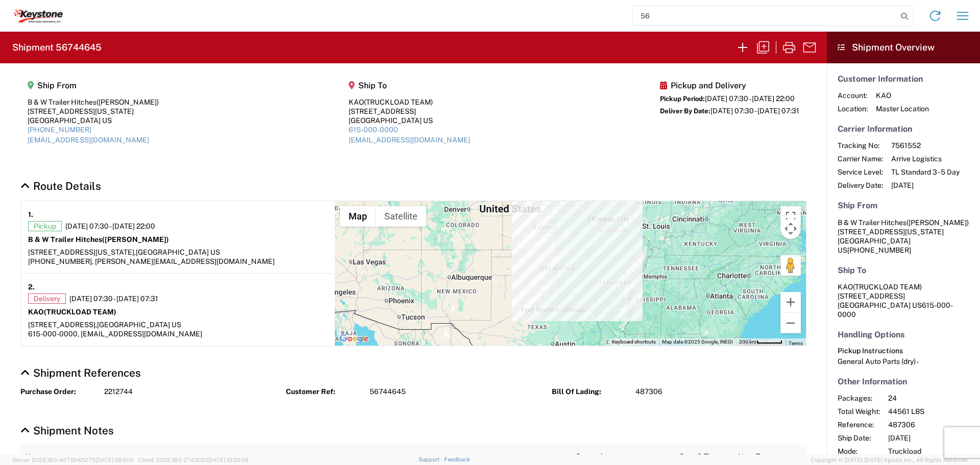 The width and height of the screenshot is (980, 465). I want to click on strong: 2., so click(31, 287).